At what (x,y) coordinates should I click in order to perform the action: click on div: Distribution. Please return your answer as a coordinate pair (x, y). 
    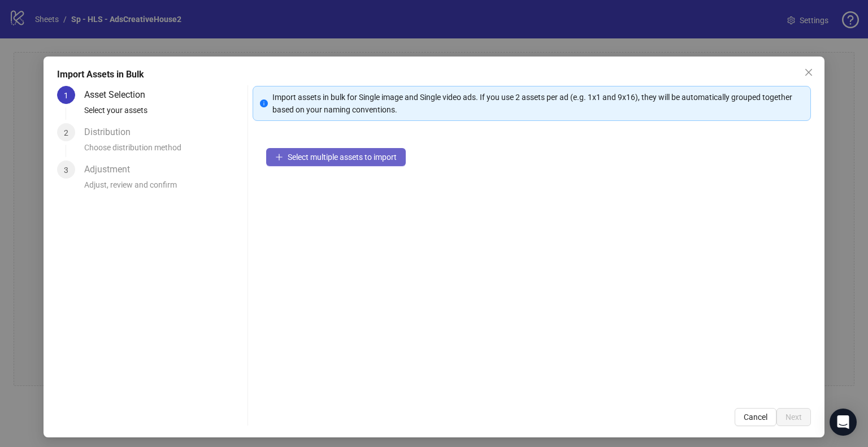
    Looking at the image, I should click on (112, 132).